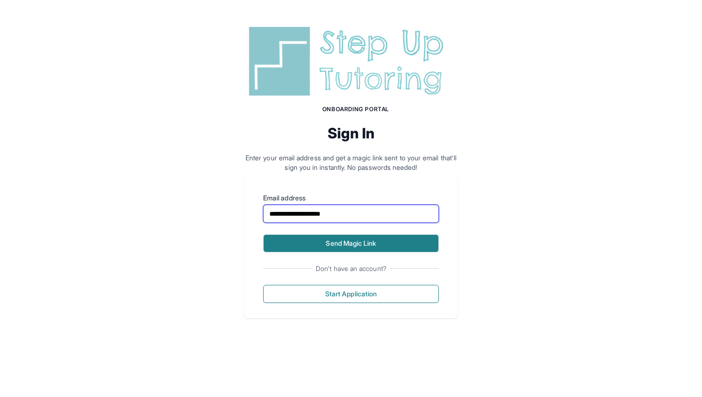 The height and width of the screenshot is (397, 702). I want to click on label: Email address, so click(351, 198).